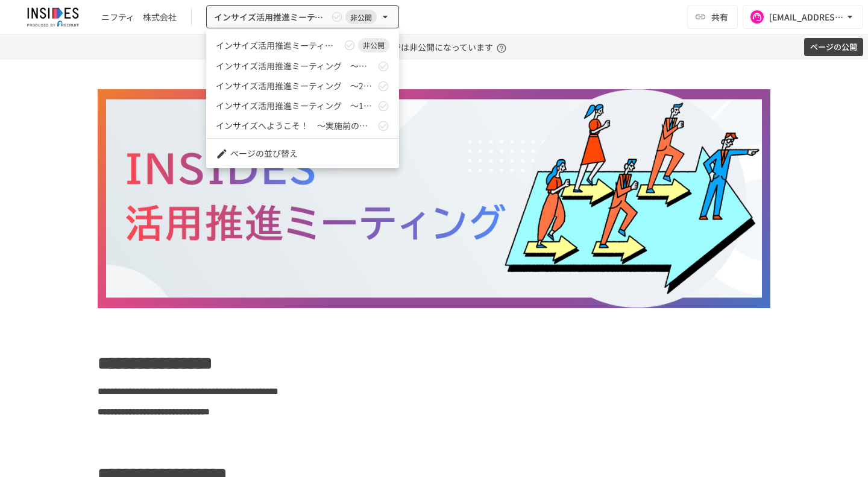 Image resolution: width=868 pixels, height=477 pixels. I want to click on li: ページの並び替え, so click(303, 153).